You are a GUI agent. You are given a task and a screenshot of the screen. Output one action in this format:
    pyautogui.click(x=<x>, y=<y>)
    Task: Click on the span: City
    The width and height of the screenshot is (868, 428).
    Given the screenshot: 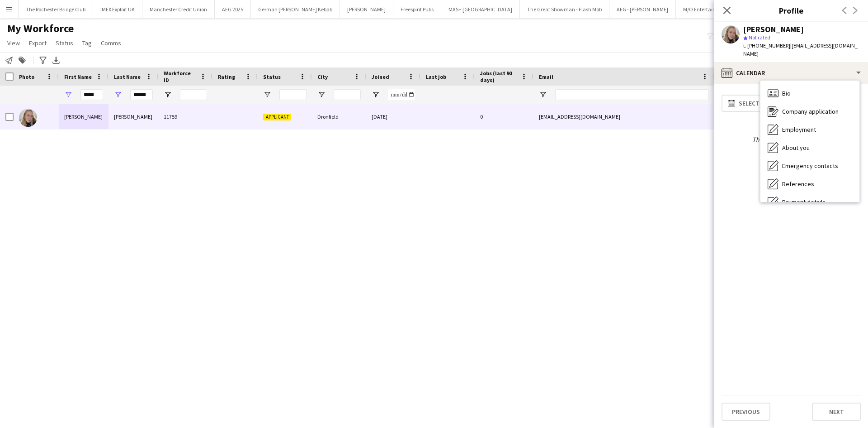 What is the action you would take?
    pyautogui.click(x=323, y=77)
    